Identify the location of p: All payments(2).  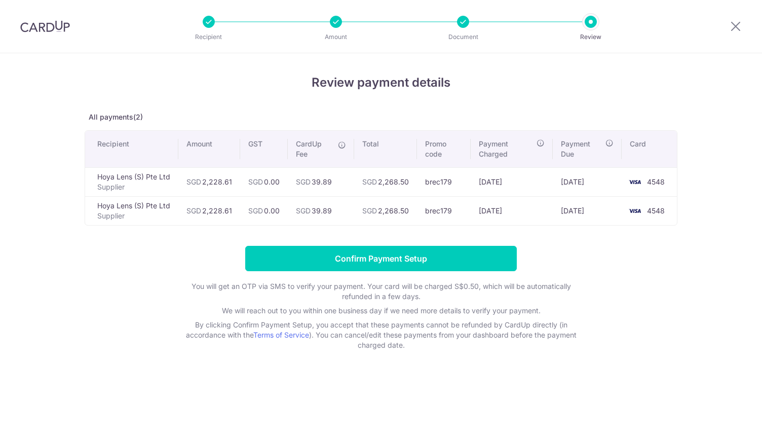
(381, 117).